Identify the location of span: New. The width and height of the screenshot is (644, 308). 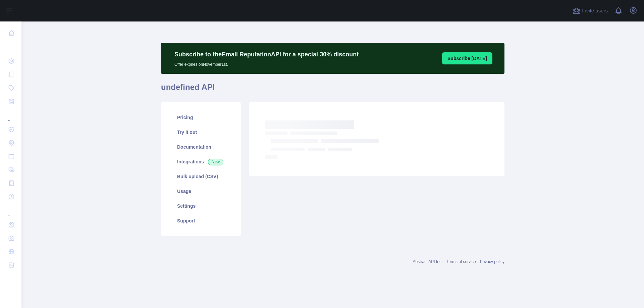
(216, 162).